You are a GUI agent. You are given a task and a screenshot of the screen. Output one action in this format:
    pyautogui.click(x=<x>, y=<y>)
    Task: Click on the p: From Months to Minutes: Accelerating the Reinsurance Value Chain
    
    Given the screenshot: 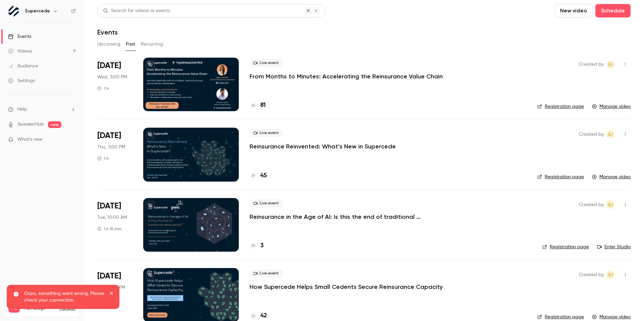 What is the action you would take?
    pyautogui.click(x=346, y=76)
    